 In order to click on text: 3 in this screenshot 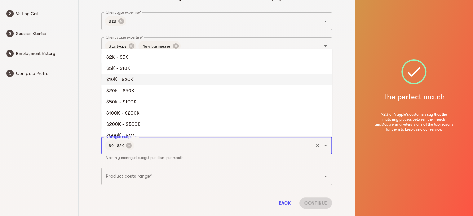, I will do `click(10, 33)`.